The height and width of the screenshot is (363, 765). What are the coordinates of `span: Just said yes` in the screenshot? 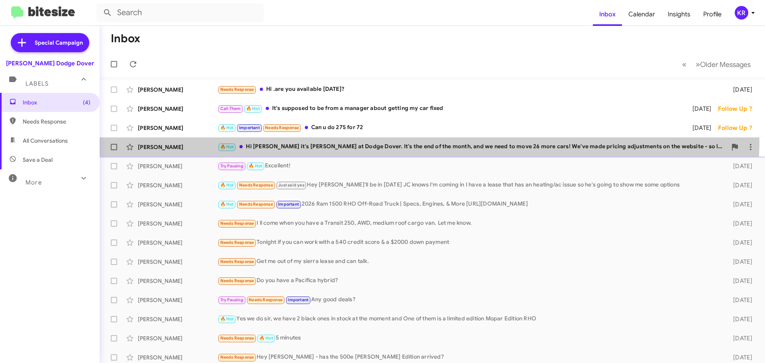 It's located at (291, 185).